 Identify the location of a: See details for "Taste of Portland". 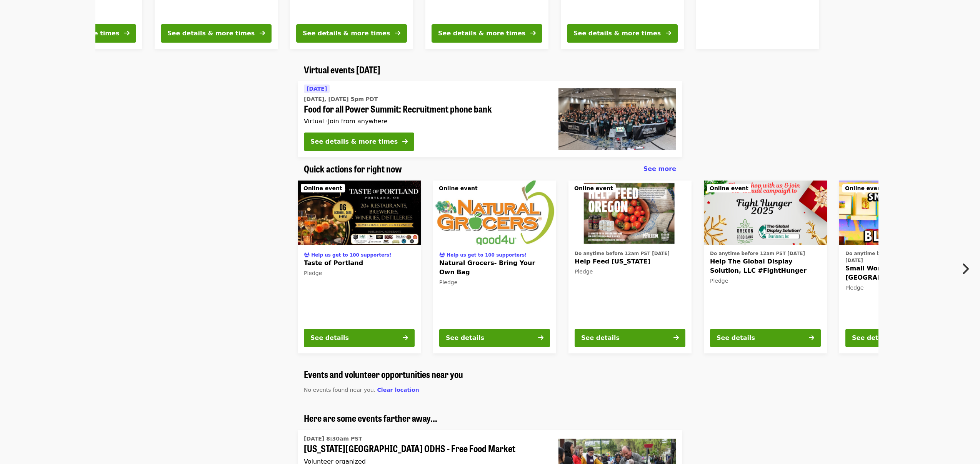
(359, 267).